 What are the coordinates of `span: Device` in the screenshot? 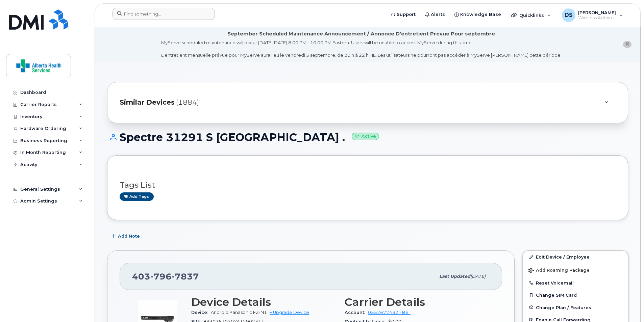 It's located at (201, 312).